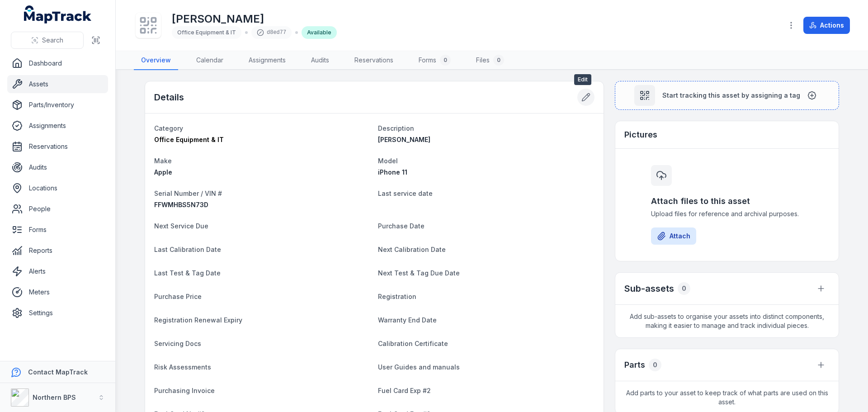  What do you see at coordinates (54, 397) in the screenshot?
I see `strong: Northern BPS` at bounding box center [54, 397].